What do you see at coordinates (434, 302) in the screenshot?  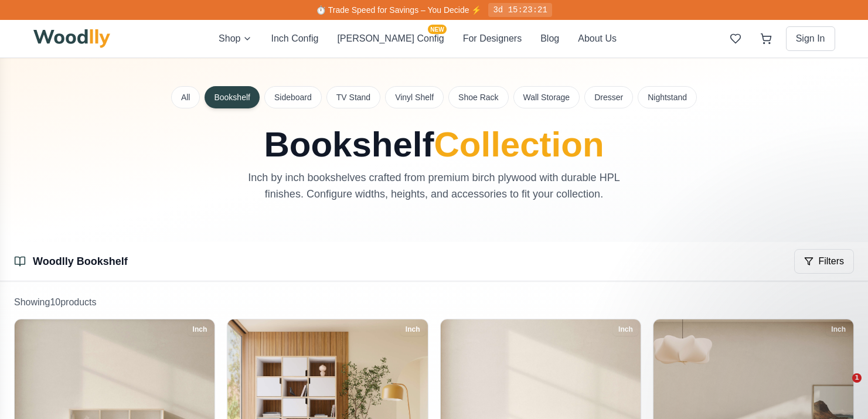 I see `p: Showing 10 product s` at bounding box center [434, 302].